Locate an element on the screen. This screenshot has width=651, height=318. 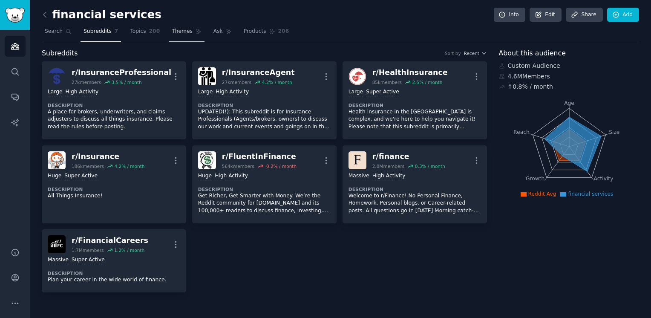
a: InsuranceAgentr/InsuranceAgent27kmembers4.2% / monthLargeHigh ActivityDescriptionUPDATED(!): This... is located at coordinates (264, 100).